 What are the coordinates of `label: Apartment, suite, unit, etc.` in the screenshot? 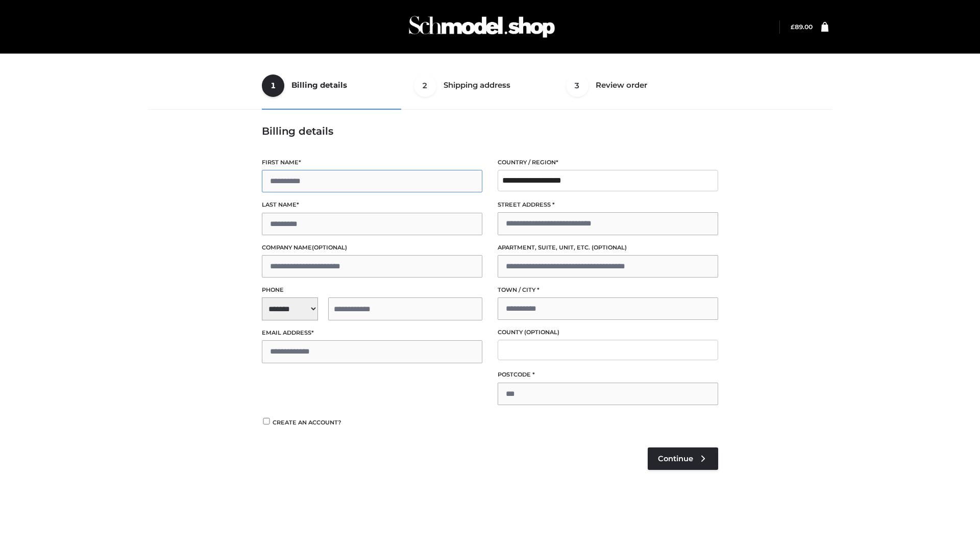 It's located at (608, 248).